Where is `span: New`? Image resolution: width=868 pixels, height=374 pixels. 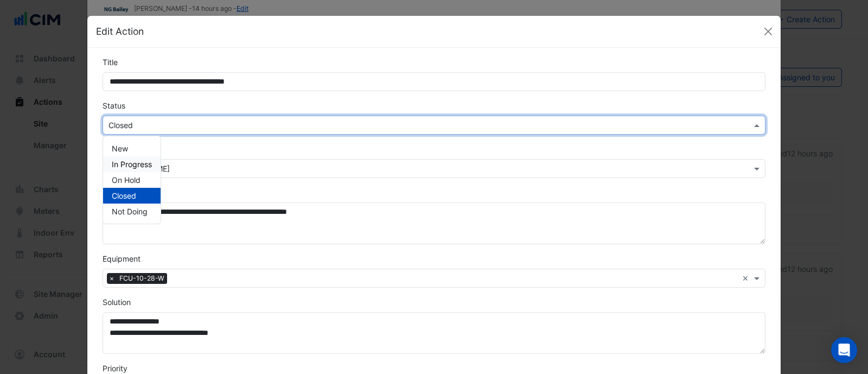 span: New is located at coordinates (120, 148).